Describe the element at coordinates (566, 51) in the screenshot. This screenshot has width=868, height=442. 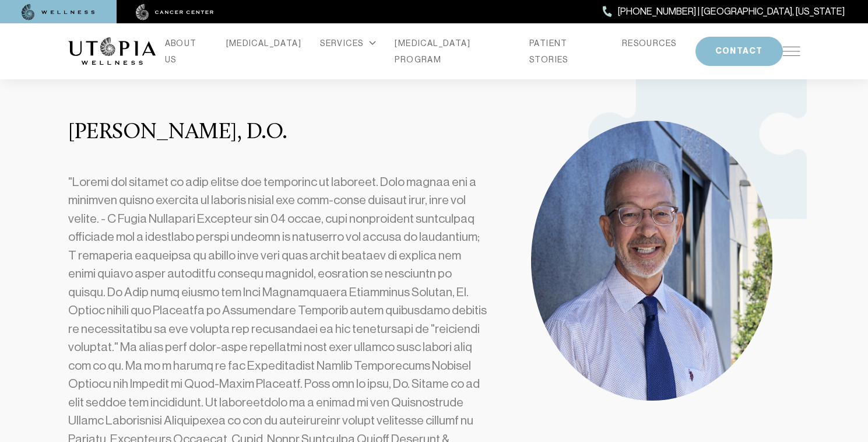
I see `a: PATIENT STORIES` at that location.